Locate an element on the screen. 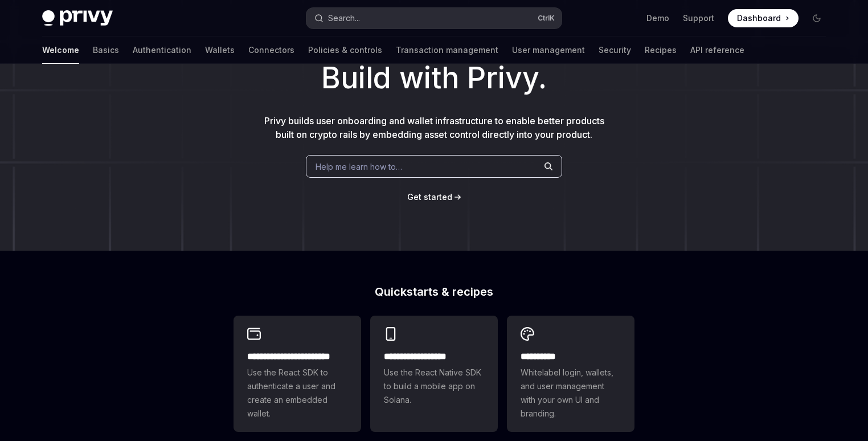 Image resolution: width=868 pixels, height=441 pixels. a: Policies & controls is located at coordinates (345, 50).